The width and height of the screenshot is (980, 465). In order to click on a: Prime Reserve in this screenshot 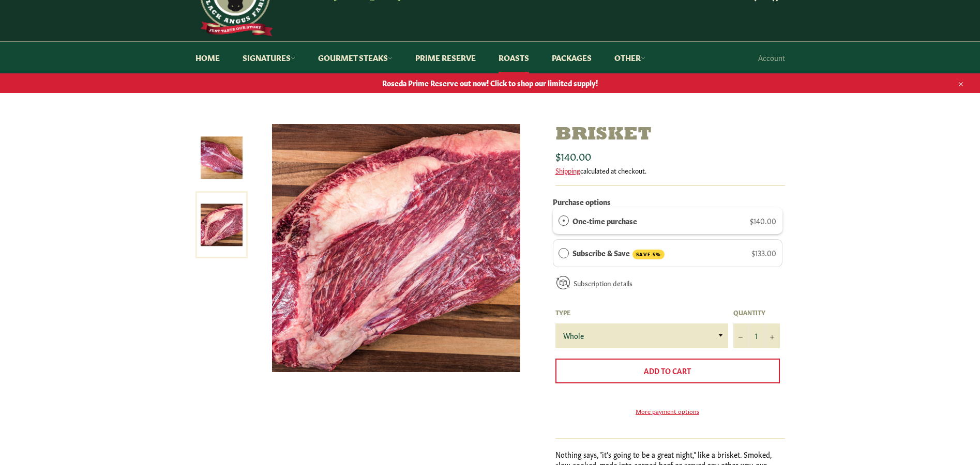, I will do `click(445, 57)`.